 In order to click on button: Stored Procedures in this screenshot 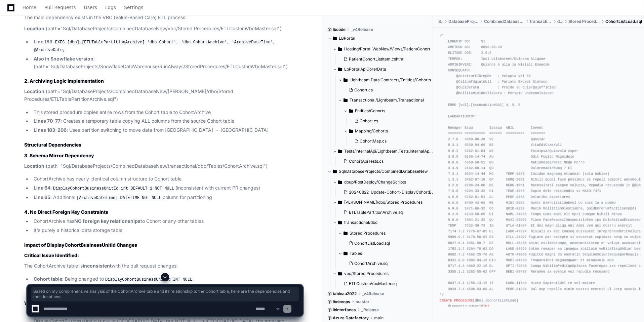, I will do `click(385, 233)`.